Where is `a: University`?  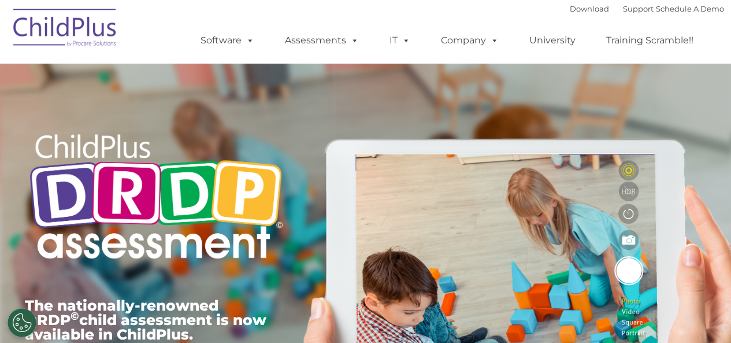
a: University is located at coordinates (552, 40).